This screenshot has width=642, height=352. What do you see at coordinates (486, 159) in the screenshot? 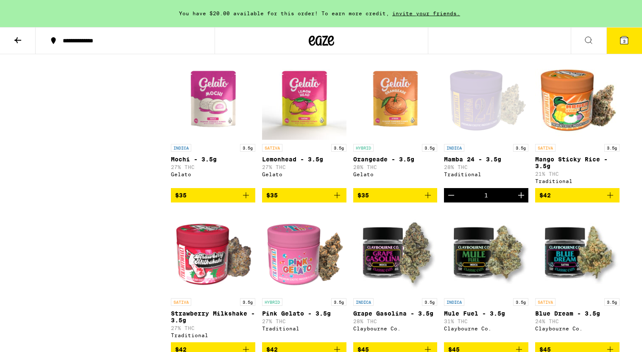
I see `p: Mamba 24 - 3.5g` at bounding box center [486, 159].